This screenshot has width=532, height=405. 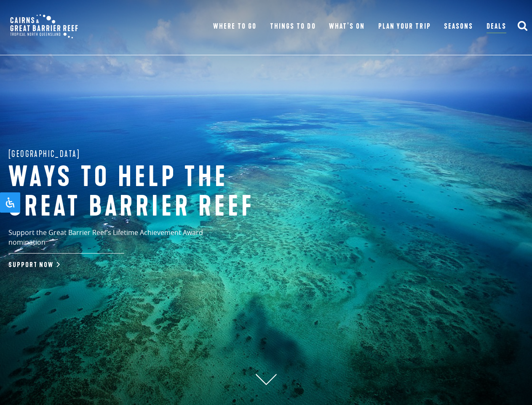 What do you see at coordinates (234, 27) in the screenshot?
I see `a: Where To Go` at bounding box center [234, 27].